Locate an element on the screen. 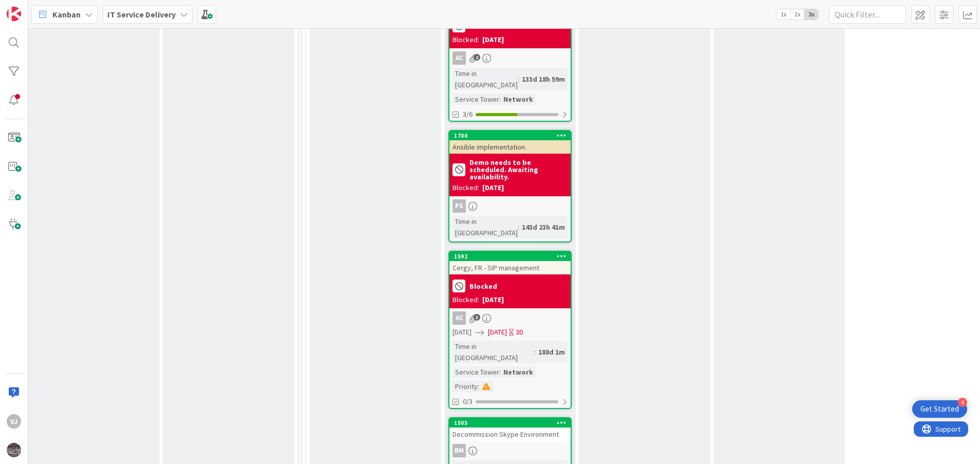 This screenshot has width=980, height=464. span: 2 is located at coordinates (477, 57).